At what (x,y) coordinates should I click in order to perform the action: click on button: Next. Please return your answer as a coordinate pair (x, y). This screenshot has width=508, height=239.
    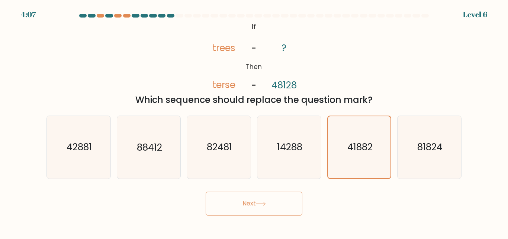
    Looking at the image, I should click on (254, 203).